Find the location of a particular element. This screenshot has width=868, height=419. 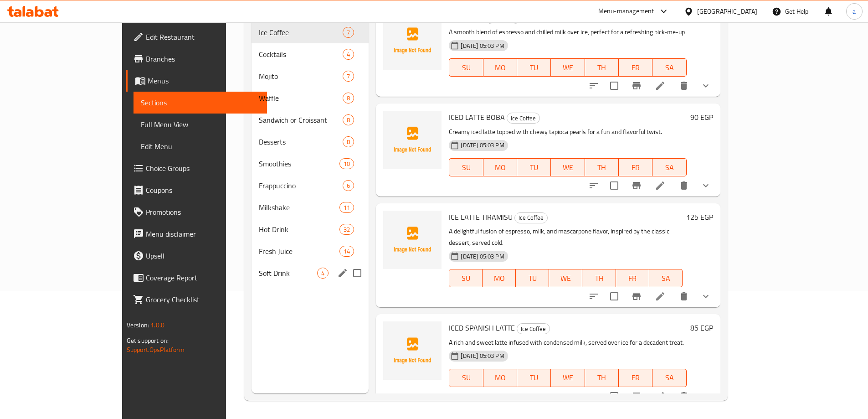

a: Promotions is located at coordinates (197, 212).